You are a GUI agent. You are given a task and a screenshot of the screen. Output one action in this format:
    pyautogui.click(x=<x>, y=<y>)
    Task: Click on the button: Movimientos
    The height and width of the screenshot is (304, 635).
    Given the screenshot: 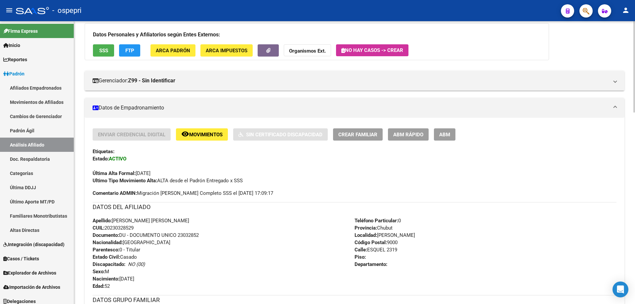 What is the action you would take?
    pyautogui.click(x=202, y=134)
    